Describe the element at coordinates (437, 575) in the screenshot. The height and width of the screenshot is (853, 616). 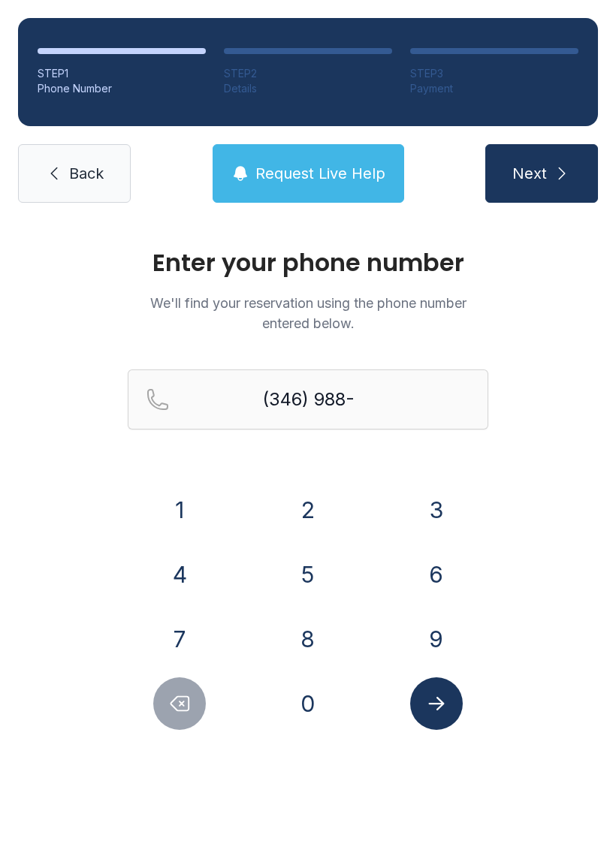
I see `button: 6` at that location.